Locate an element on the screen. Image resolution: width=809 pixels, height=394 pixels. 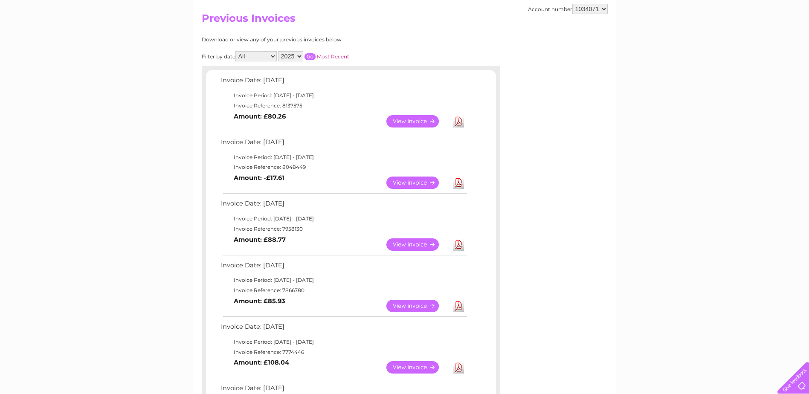
a: Most Recent is located at coordinates (333, 56).